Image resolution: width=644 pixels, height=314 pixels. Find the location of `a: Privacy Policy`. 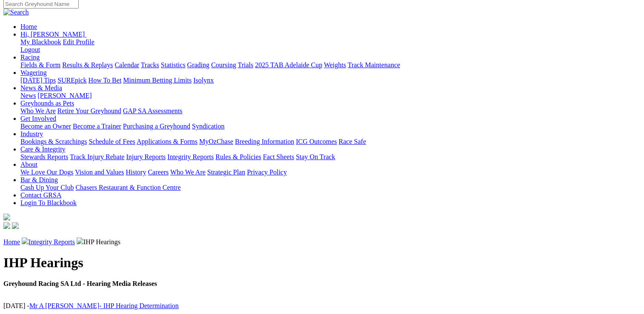

a: Privacy Policy is located at coordinates (267, 172).